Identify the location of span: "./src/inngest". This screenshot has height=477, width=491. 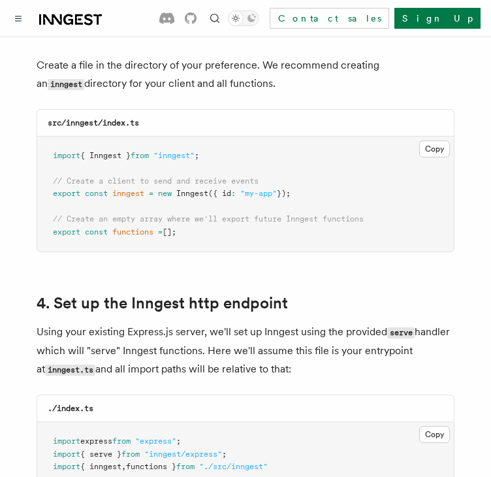
(233, 467).